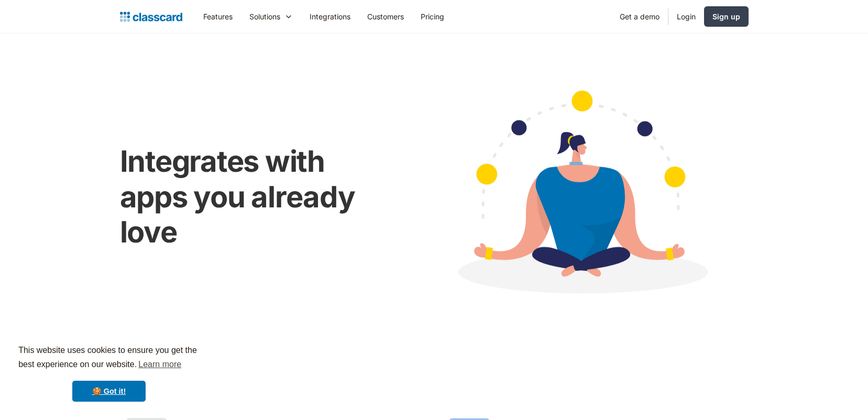 The width and height of the screenshot is (868, 420). Describe the element at coordinates (330, 16) in the screenshot. I see `a: Integrations` at that location.